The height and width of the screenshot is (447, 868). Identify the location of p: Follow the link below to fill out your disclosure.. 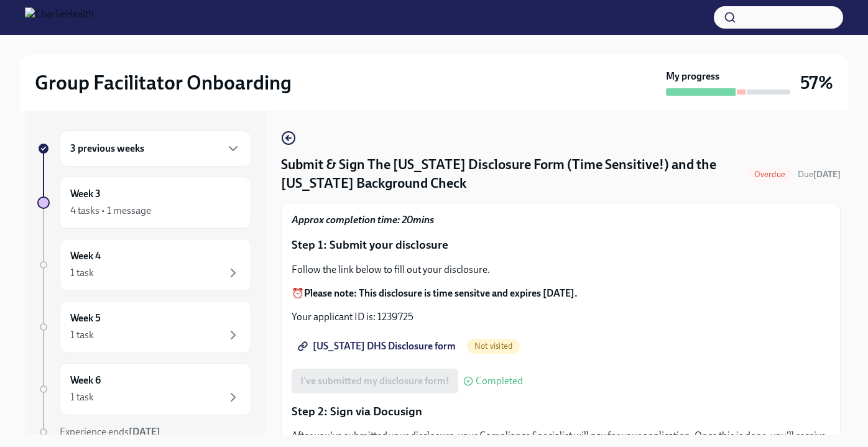
(561, 270).